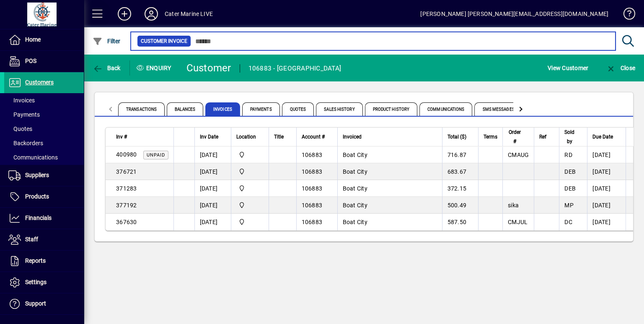 This screenshot has height=324, width=644. I want to click on span: 377192, so click(127, 205).